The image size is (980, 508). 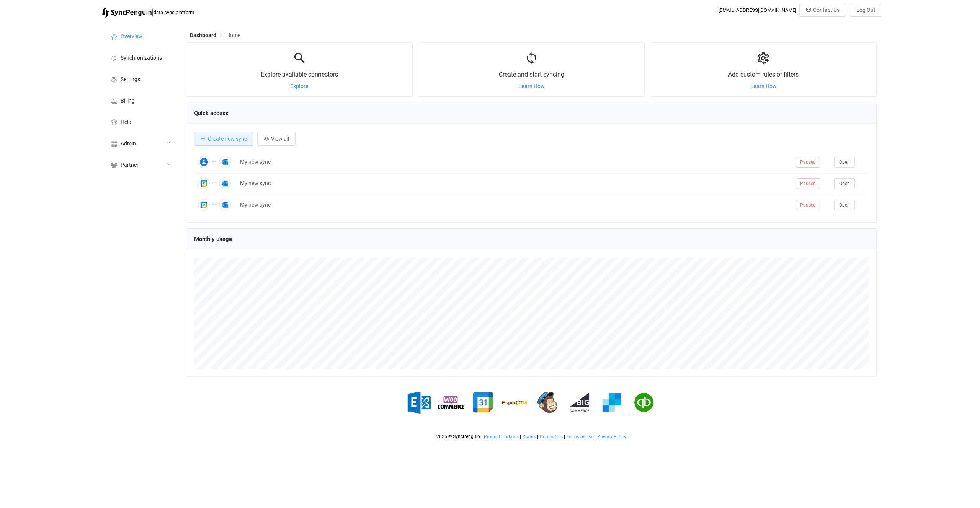 I want to click on a: Terms of Use, so click(x=580, y=437).